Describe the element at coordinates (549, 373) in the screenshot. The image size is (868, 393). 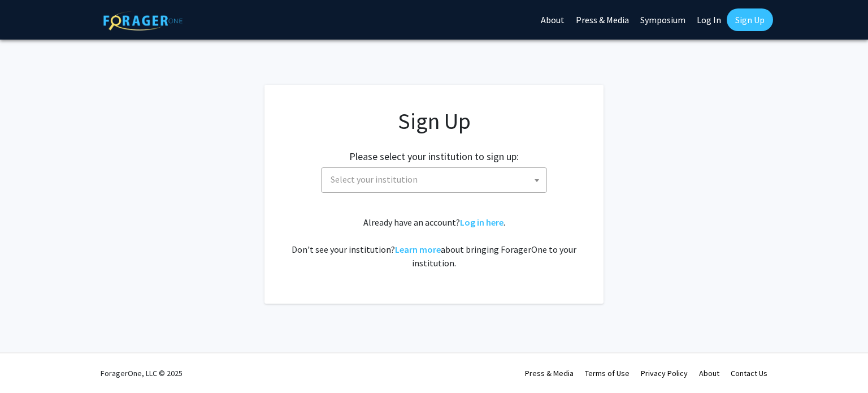
I see `a: Press & Media` at that location.